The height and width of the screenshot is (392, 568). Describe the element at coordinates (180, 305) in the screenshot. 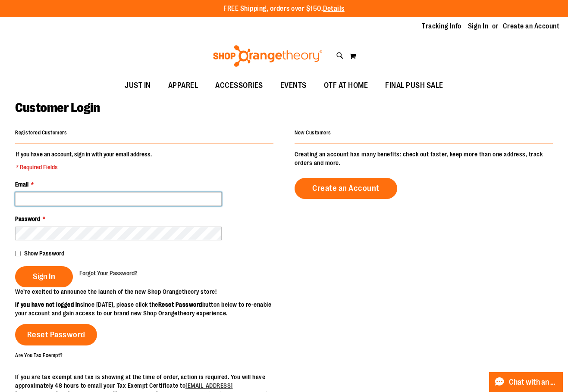

I see `strong: Reset Password` at that location.